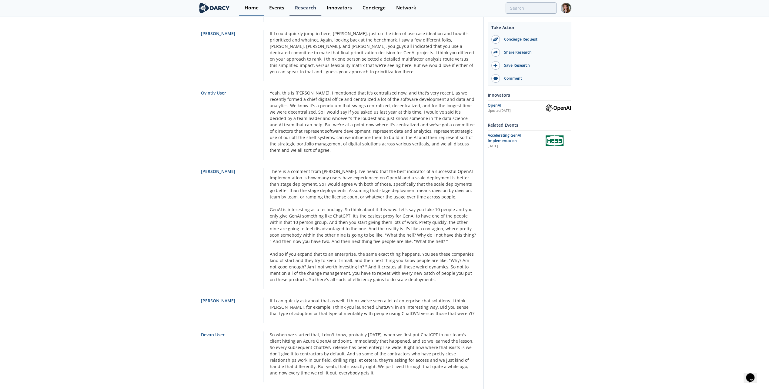 This screenshot has height=389, width=769. Describe the element at coordinates (534, 52) in the screenshot. I see `div: Share Research` at that location.